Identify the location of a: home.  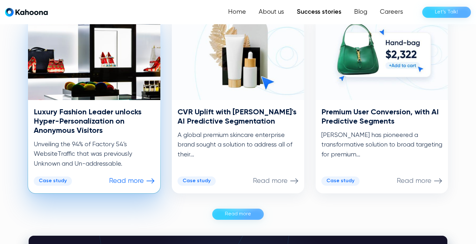
(26, 12).